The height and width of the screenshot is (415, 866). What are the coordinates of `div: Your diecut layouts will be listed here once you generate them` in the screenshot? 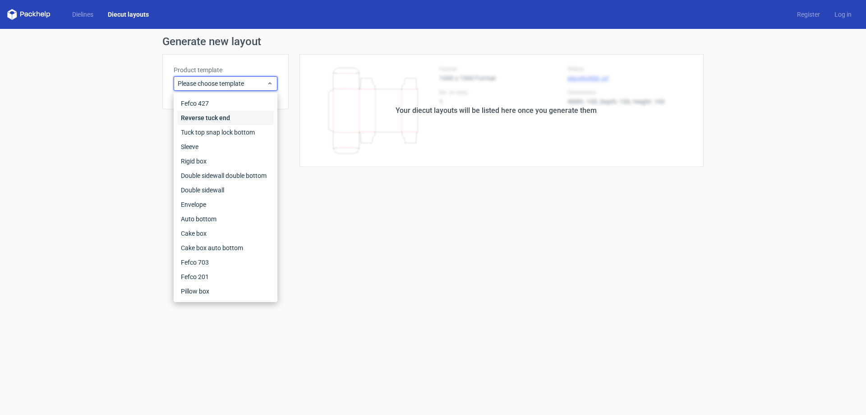 It's located at (496, 111).